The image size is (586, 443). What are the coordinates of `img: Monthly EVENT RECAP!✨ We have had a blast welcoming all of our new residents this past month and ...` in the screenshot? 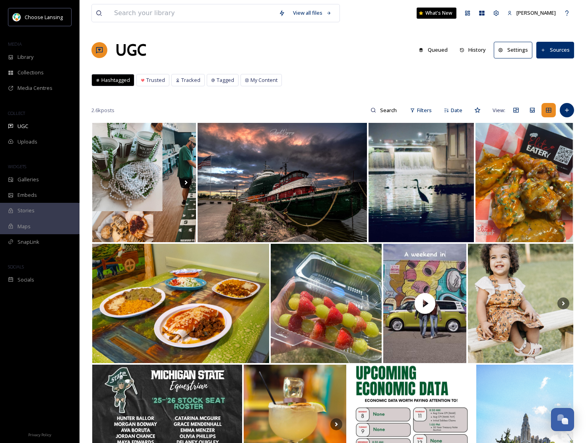 It's located at (144, 183).